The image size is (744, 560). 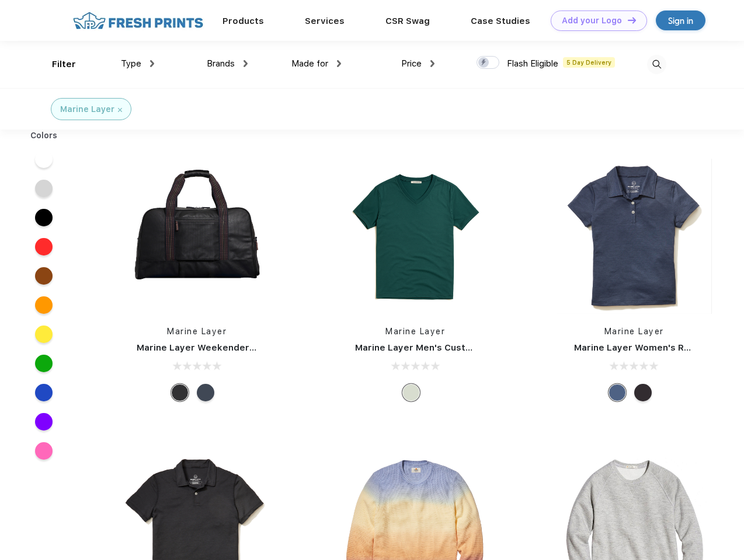 What do you see at coordinates (120, 110) in the screenshot?
I see `img: filter_cancel.svg` at bounding box center [120, 110].